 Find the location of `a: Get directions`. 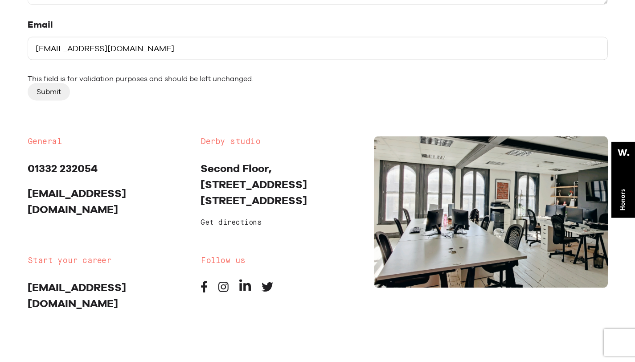

a: Get directions is located at coordinates (231, 222).